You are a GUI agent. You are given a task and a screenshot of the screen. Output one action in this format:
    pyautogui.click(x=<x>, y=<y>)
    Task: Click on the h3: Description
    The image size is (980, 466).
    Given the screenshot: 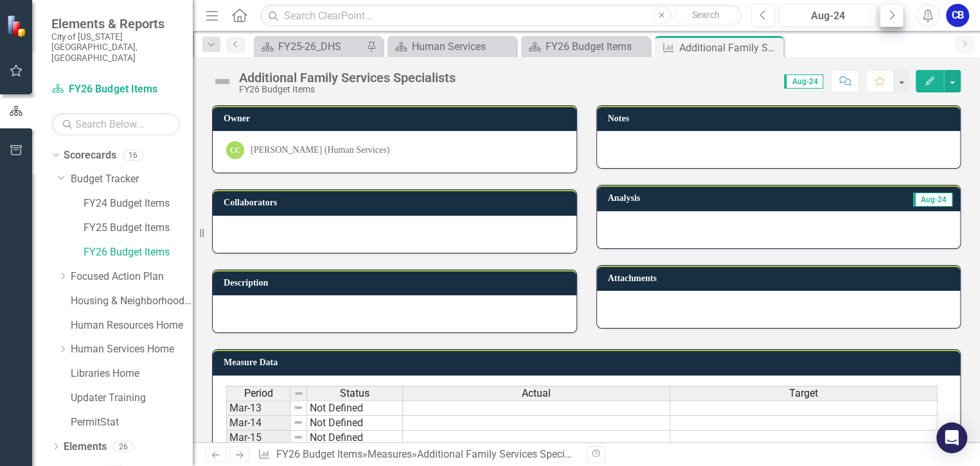 What is the action you would take?
    pyautogui.click(x=396, y=283)
    